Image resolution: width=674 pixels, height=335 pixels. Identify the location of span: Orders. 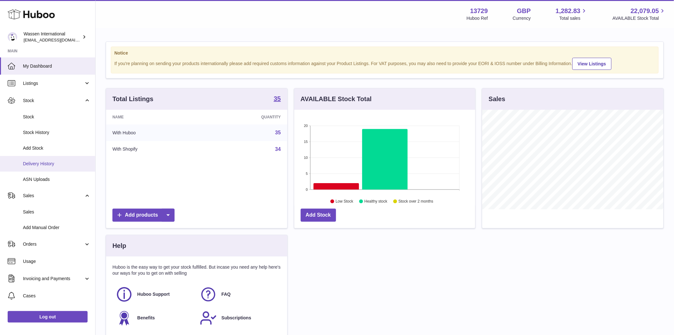
(53, 244).